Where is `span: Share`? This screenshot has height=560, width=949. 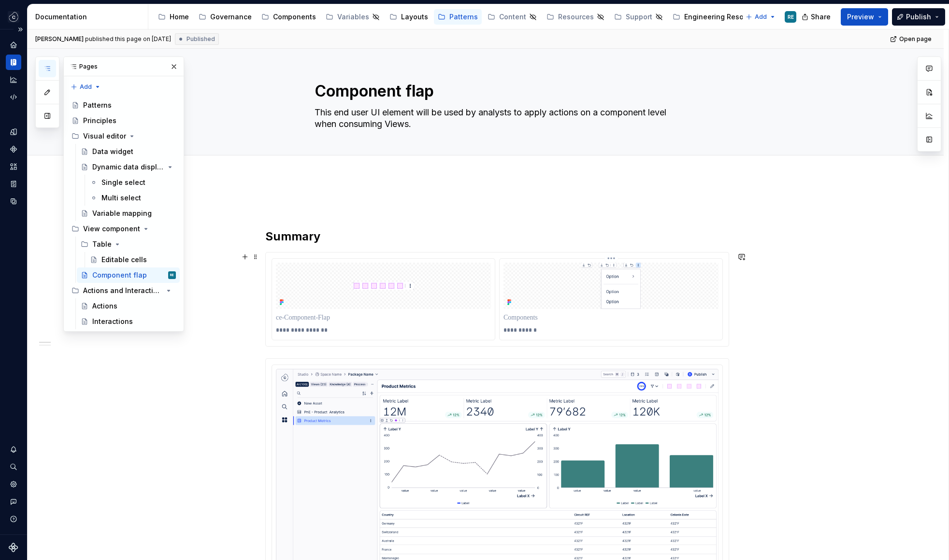
span: Share is located at coordinates (820, 17).